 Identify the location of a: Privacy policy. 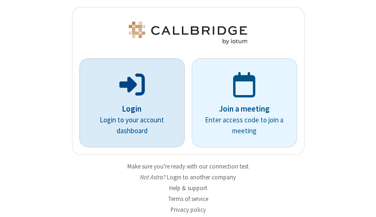
(188, 209).